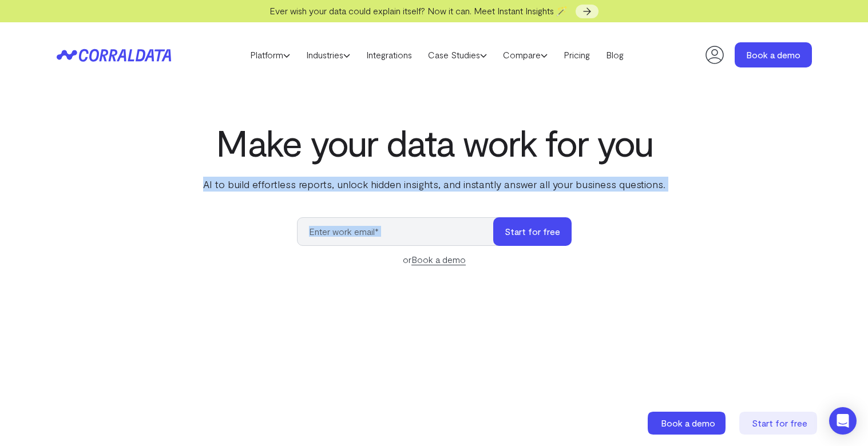  I want to click on a: Industries, so click(328, 55).